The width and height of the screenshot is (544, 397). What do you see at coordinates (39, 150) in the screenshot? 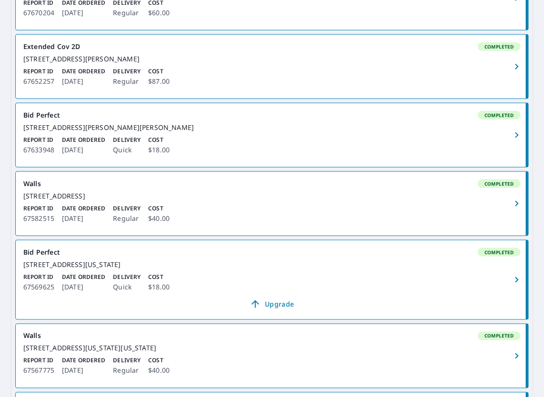
I see `p: 67633948` at bounding box center [39, 150].